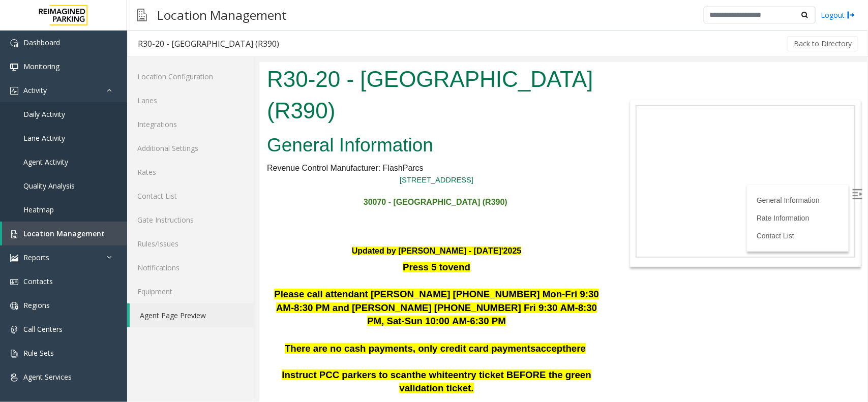 This screenshot has width=868, height=402. Describe the element at coordinates (38, 353) in the screenshot. I see `span: Rule Sets` at that location.